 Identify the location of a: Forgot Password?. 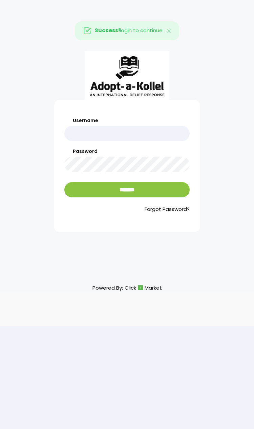
(127, 209).